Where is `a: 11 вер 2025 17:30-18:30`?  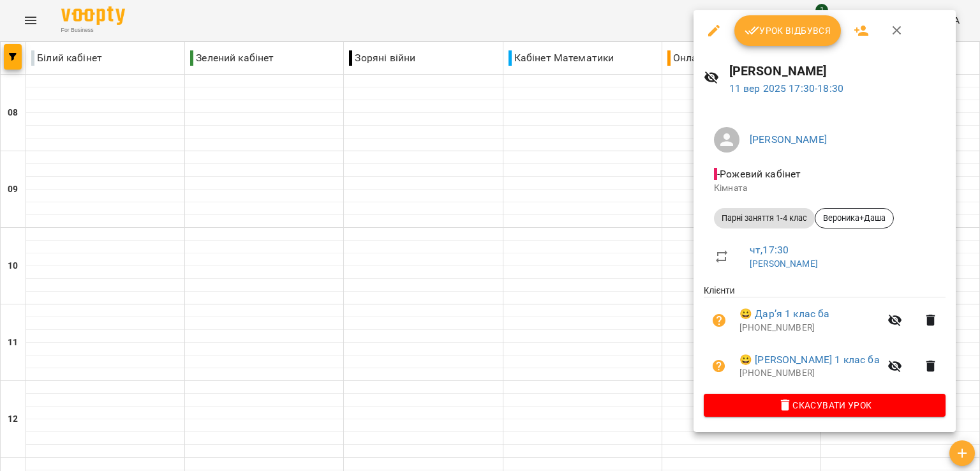 a: 11 вер 2025 17:30-18:30 is located at coordinates (786, 88).